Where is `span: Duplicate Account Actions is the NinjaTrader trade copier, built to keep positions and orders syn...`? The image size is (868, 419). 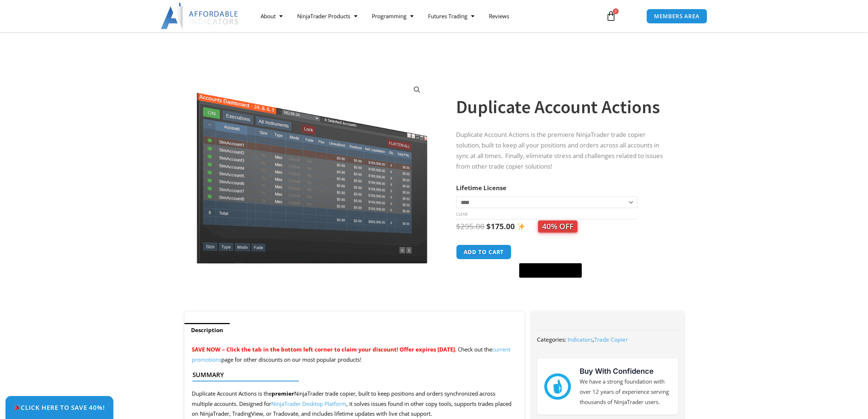 span: Duplicate Account Actions is the NinjaTrader trade copier, built to keep positions and orders syn... is located at coordinates (351, 404).